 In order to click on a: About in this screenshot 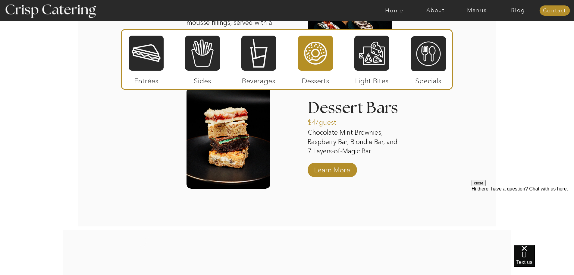, I will do `click(436, 11)`.